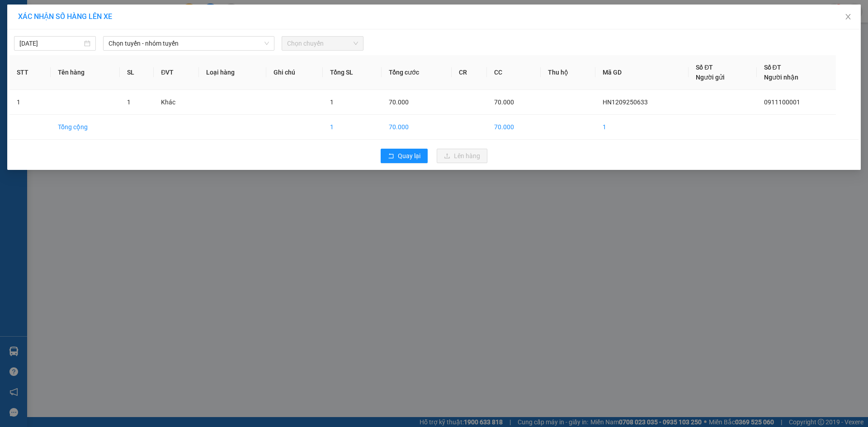 This screenshot has width=868, height=427. What do you see at coordinates (782, 102) in the screenshot?
I see `span: 0911100001` at bounding box center [782, 102].